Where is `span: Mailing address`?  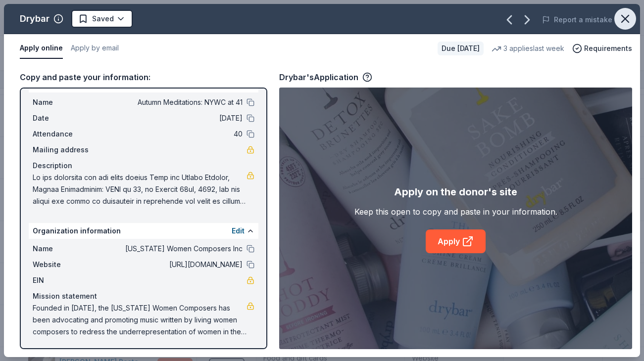
span: Mailing address is located at coordinates (66, 150).